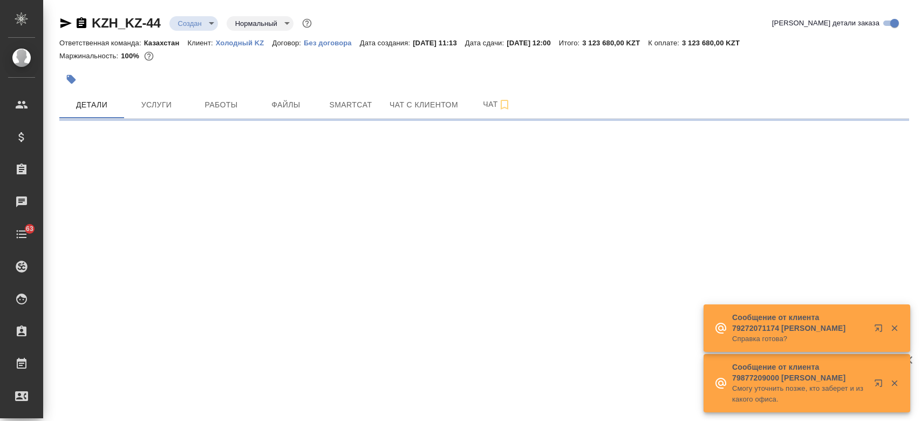  I want to click on p: Дата сдачи:, so click(485, 43).